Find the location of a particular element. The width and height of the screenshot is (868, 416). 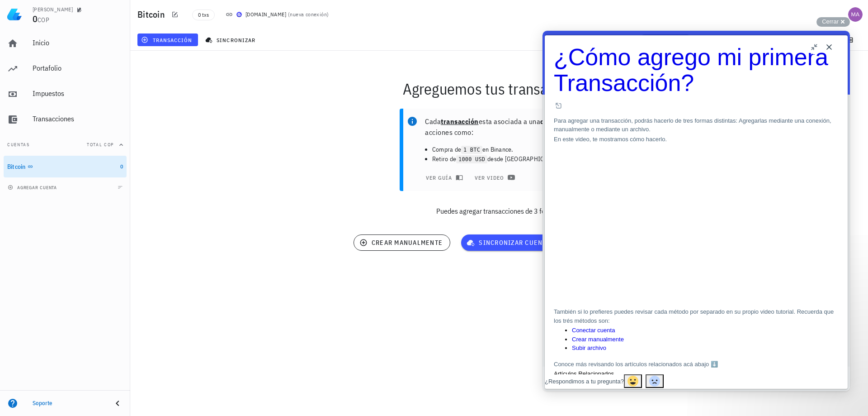

article: Doc article is located at coordinates (154, 176).